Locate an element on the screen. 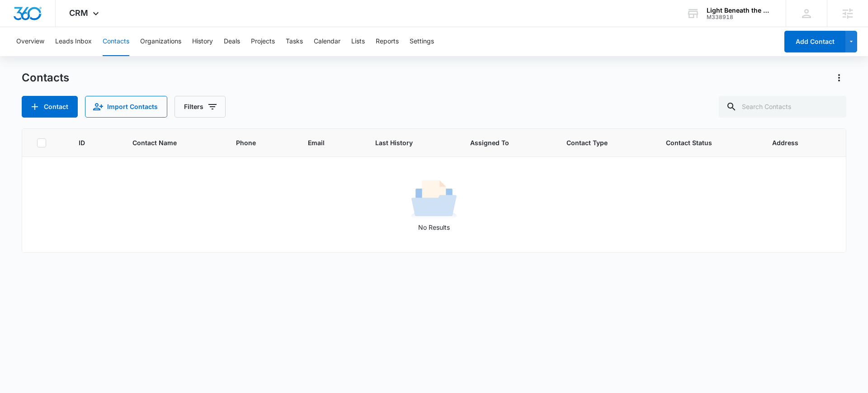  span: Contact Name is located at coordinates (167, 142).